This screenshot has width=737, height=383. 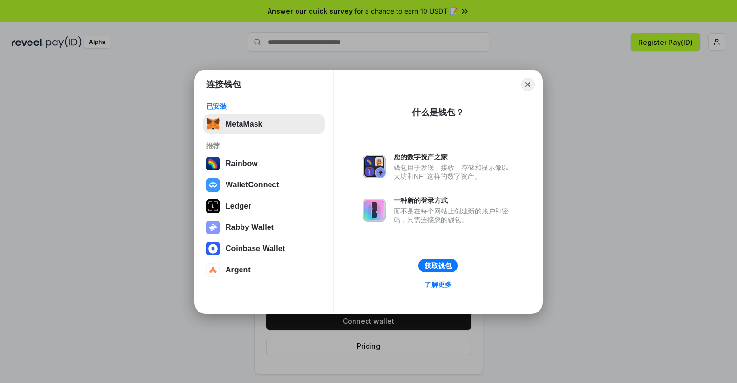 I want to click on div: Ledger, so click(x=238, y=206).